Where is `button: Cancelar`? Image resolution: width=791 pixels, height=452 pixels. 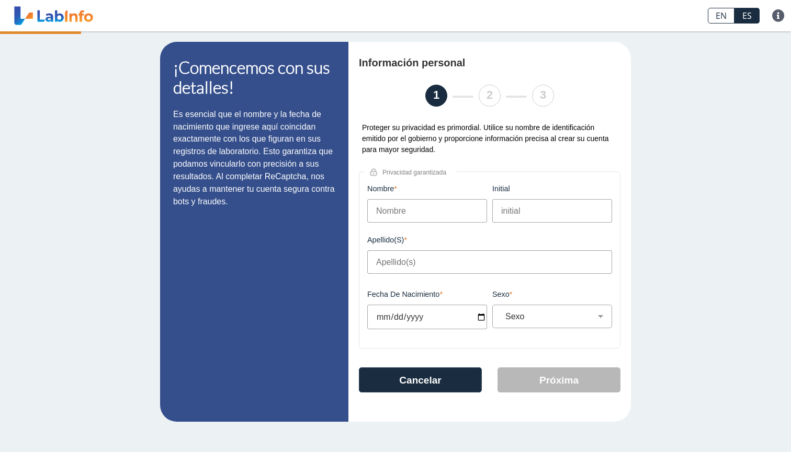 button: Cancelar is located at coordinates (420, 380).